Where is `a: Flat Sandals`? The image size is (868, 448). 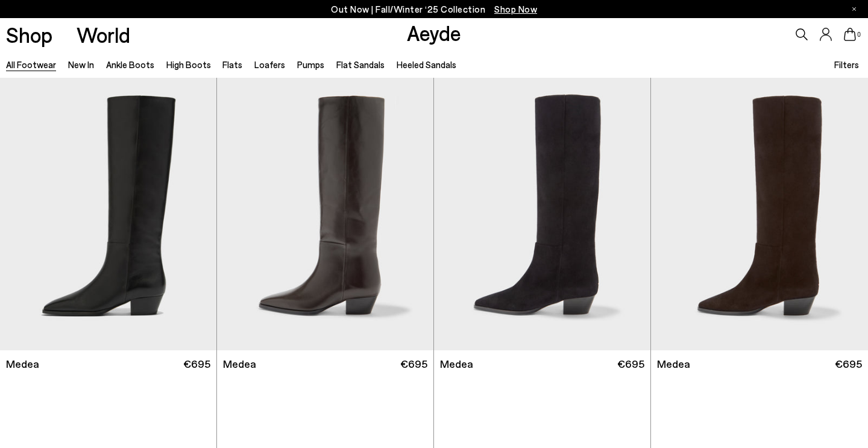
a: Flat Sandals is located at coordinates (360, 65).